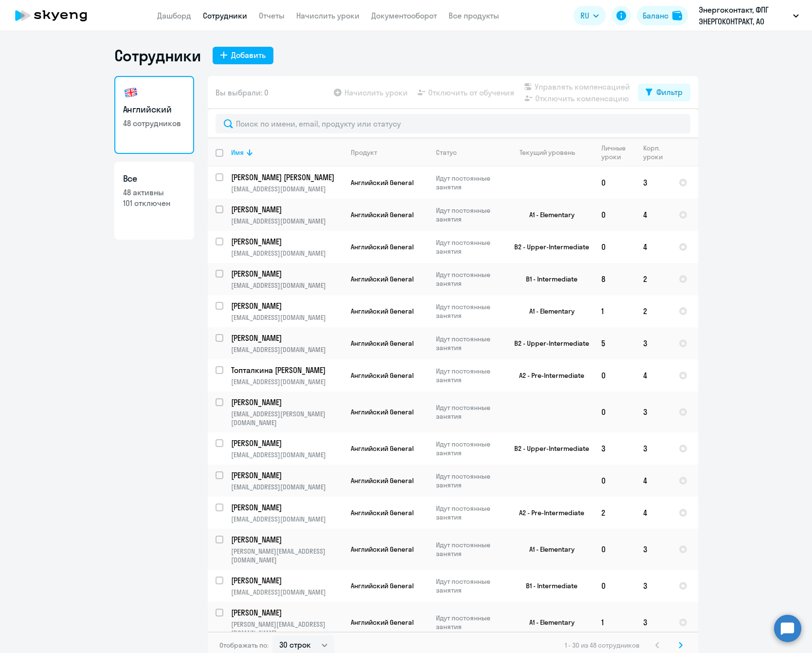 This screenshot has width=812, height=653. What do you see at coordinates (131, 93) in the screenshot?
I see `img: english` at bounding box center [131, 93].